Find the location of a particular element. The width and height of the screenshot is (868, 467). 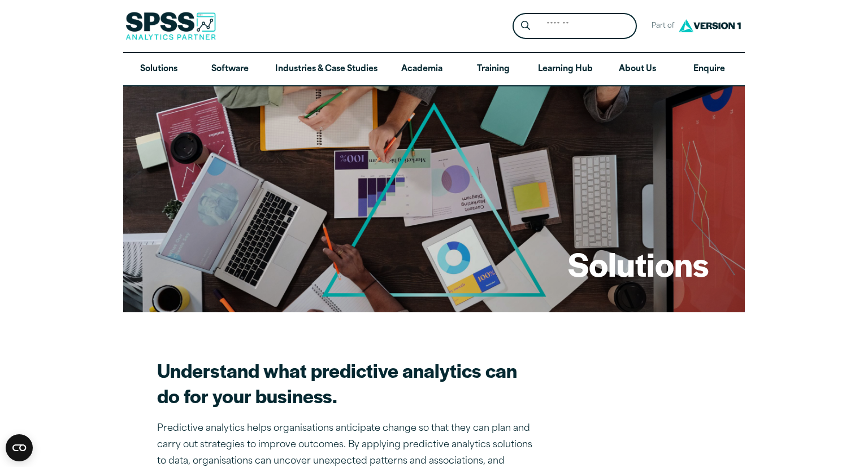

span: Part of is located at coordinates (661, 26).